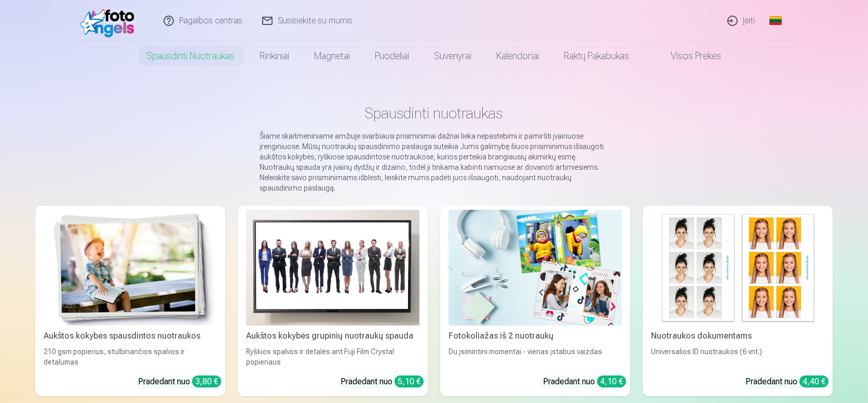  Describe the element at coordinates (738, 301) in the screenshot. I see `a: Nuotraukos dokumentamsNuotraukos dokumentamsUniversalios ID nuotraukos (6 vnt.)Pradedant nuo 4,40 €` at that location.